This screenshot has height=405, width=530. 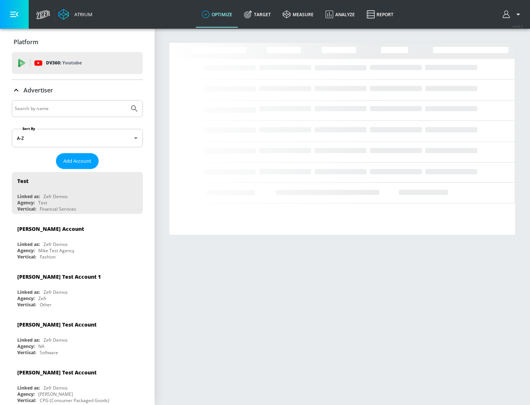 I want to click on div: CPG (Consumer Packaged Goods), so click(x=74, y=400).